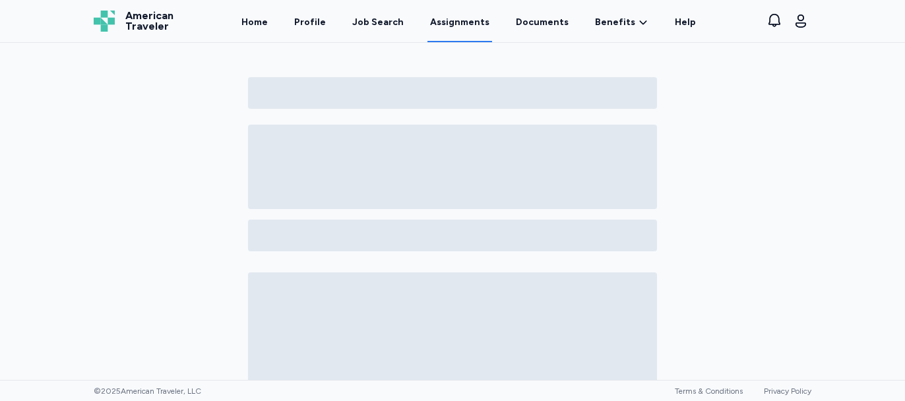 The image size is (905, 401). Describe the element at coordinates (378, 22) in the screenshot. I see `div: Job Search` at that location.